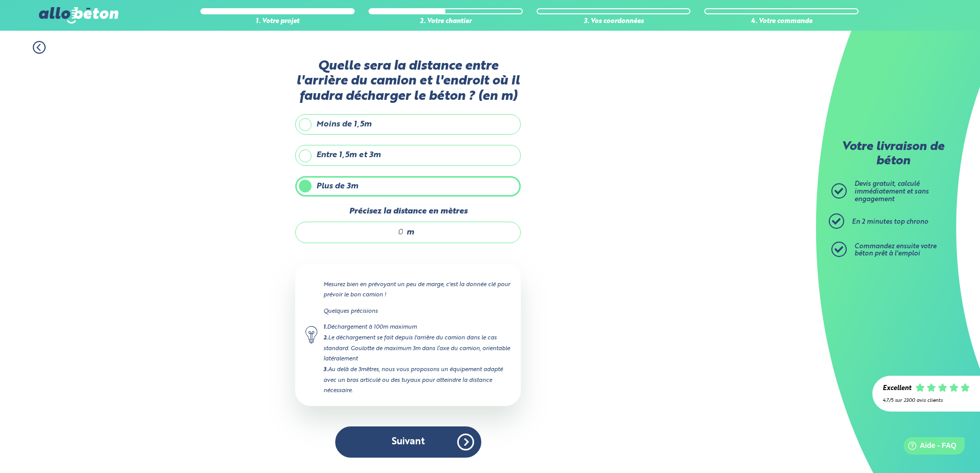  Describe the element at coordinates (408, 211) in the screenshot. I see `label: Précisez la distance en mètres` at that location.